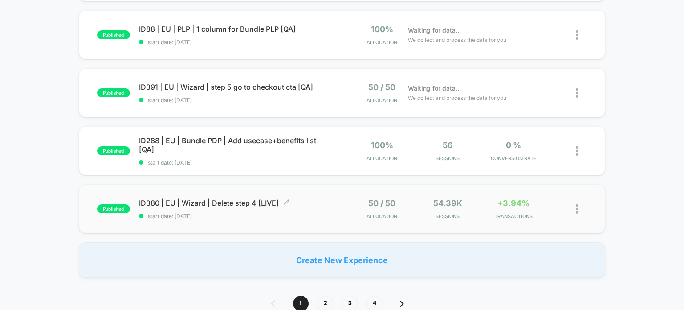 The width and height of the screenshot is (684, 310). Describe the element at coordinates (402, 303) in the screenshot. I see `img: pagination forward` at that location.